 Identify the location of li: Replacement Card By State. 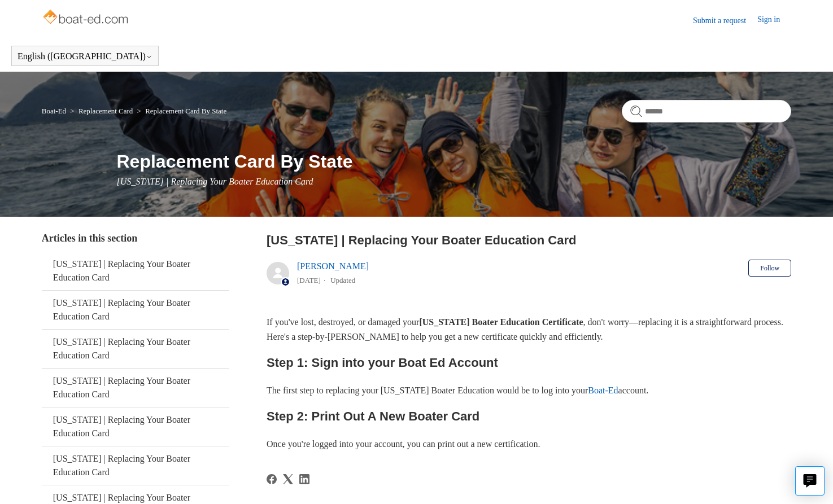
(181, 111).